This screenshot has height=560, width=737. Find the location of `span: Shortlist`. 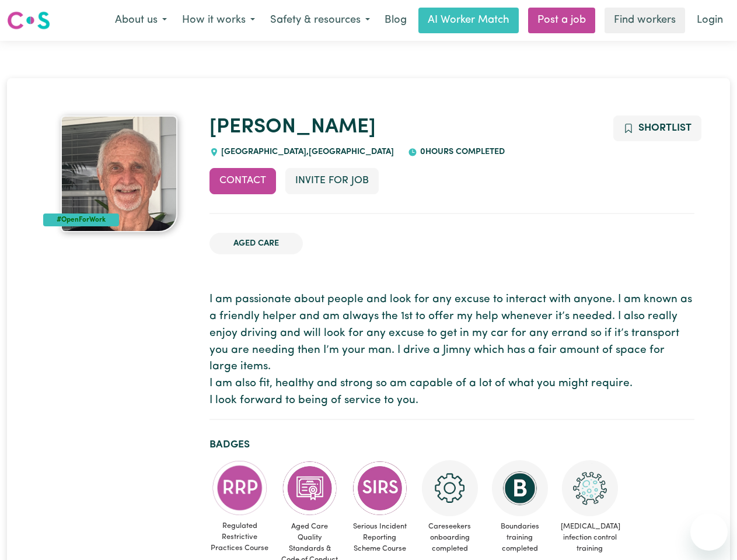

span: Shortlist is located at coordinates (664, 127).